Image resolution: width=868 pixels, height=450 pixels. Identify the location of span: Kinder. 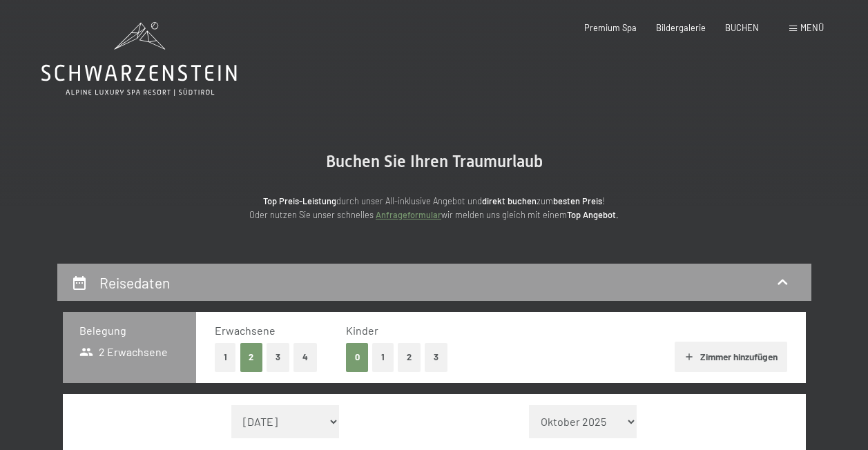
(362, 329).